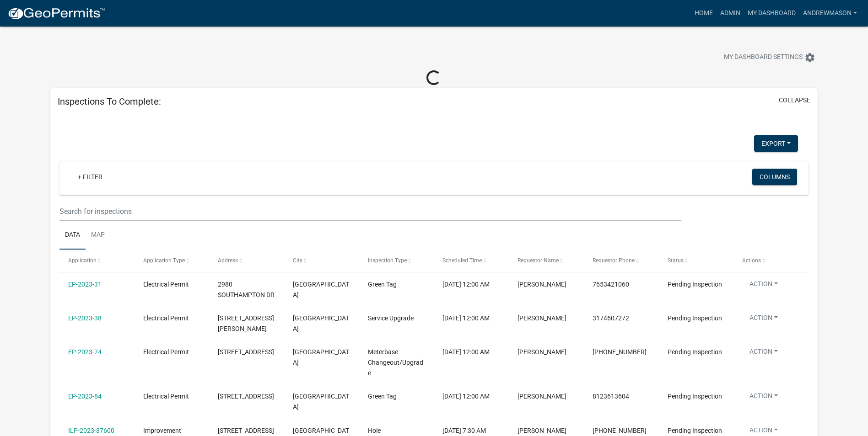  What do you see at coordinates (462, 260) in the screenshot?
I see `span: Scheduled Time` at bounding box center [462, 260].